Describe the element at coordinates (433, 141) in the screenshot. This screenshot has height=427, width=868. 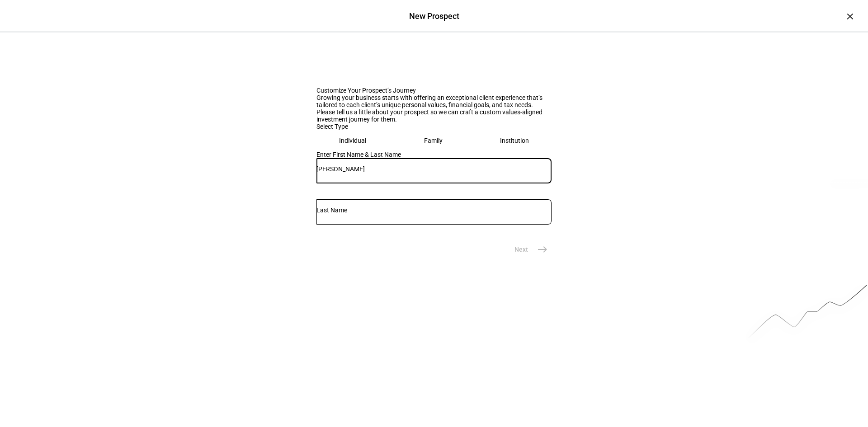
I see `div: Family` at that location.